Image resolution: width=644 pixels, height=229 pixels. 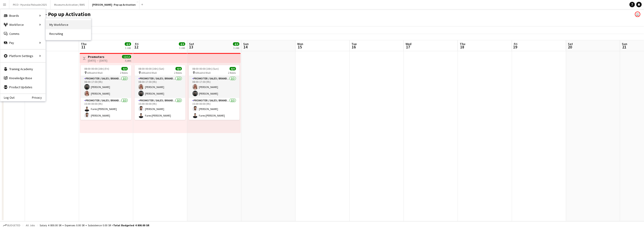 What do you see at coordinates (206, 68) in the screenshot?
I see `span: 08:00-00:00 (16h) (Sun)` at bounding box center [206, 68].